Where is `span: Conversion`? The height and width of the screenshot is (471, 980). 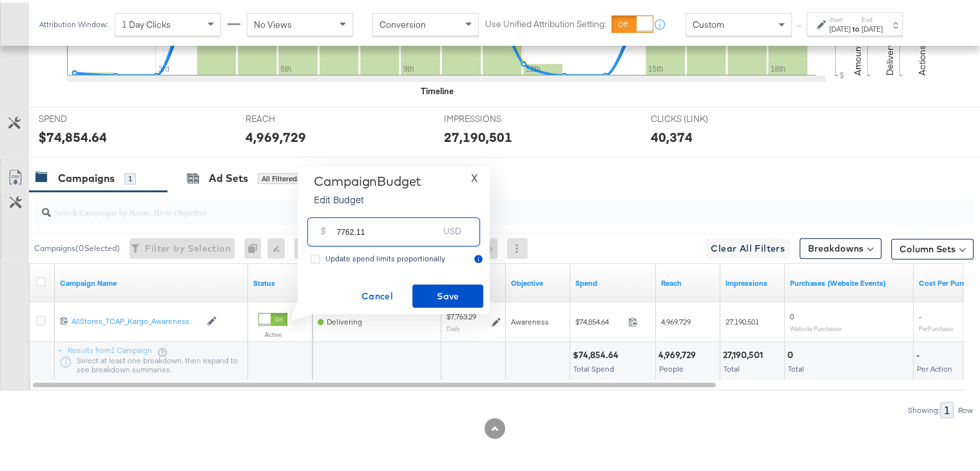
span: Conversion is located at coordinates (402, 22).